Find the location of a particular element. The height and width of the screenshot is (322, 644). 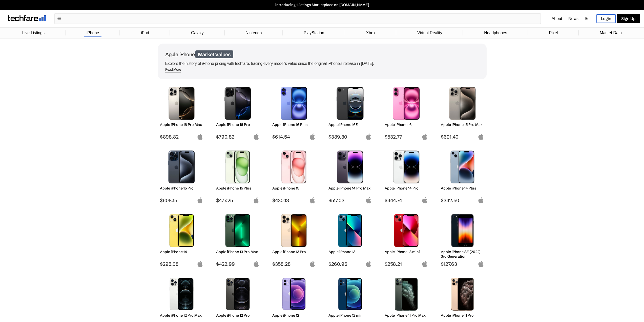

a: iPhone 14 Plus Apple iPhone 14 Plus $342.50 apple-logo is located at coordinates (463, 175).